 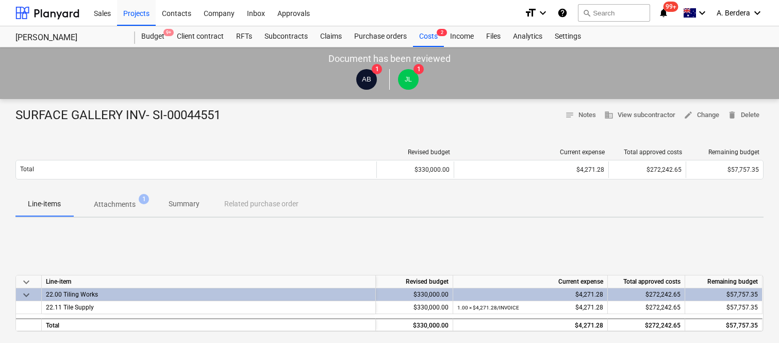 What do you see at coordinates (122, 115) in the screenshot?
I see `div: SURFACE GALLERY INV- SI-00044551` at bounding box center [122, 115].